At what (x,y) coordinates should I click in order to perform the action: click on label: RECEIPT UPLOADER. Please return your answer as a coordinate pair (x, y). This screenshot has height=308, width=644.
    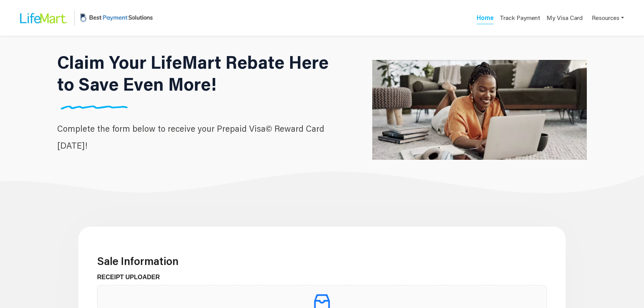
    Looking at the image, I should click on (131, 277).